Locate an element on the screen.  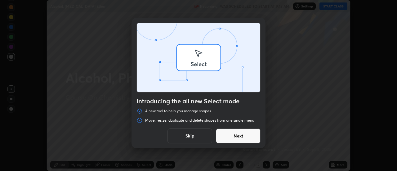
button: Next is located at coordinates (238, 136).